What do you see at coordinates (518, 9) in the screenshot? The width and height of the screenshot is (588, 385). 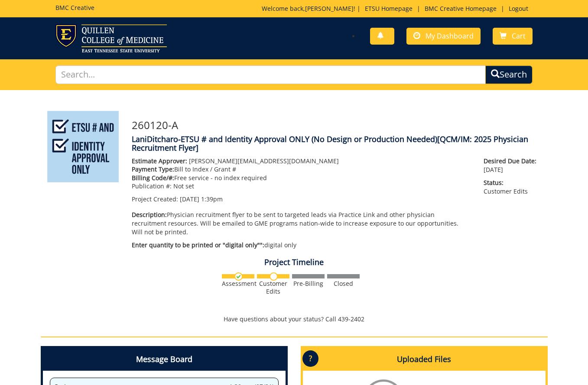 I see `a: Logout` at bounding box center [518, 9].